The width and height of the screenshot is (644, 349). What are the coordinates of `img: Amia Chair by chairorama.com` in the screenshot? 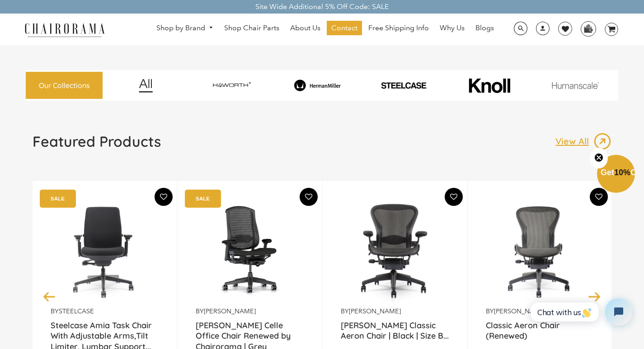 It's located at (105, 250).